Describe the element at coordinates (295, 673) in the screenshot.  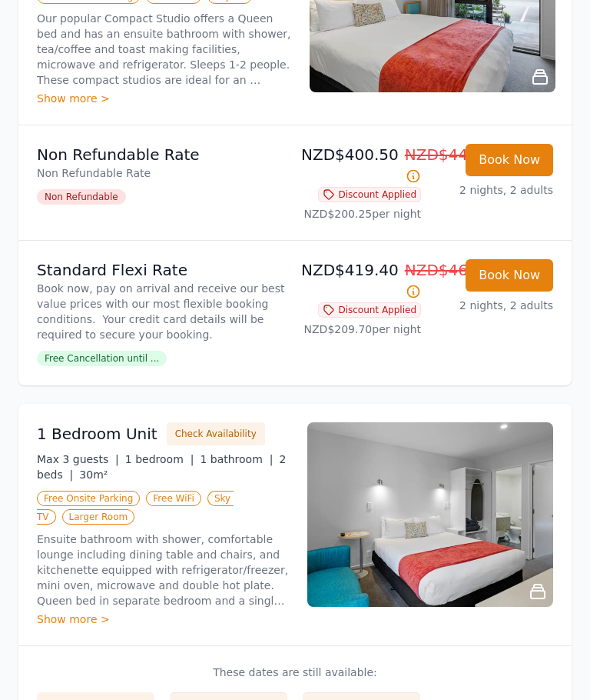
I see `p: These dates are still available:` at that location.